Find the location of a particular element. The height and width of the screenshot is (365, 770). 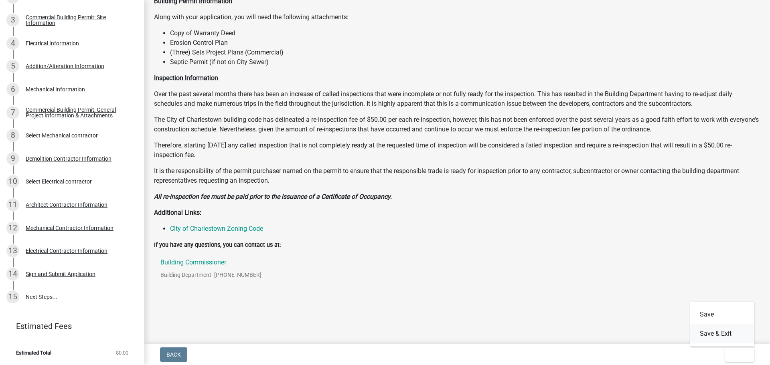

a: City of Charlestown Zoning Code is located at coordinates (217, 229).